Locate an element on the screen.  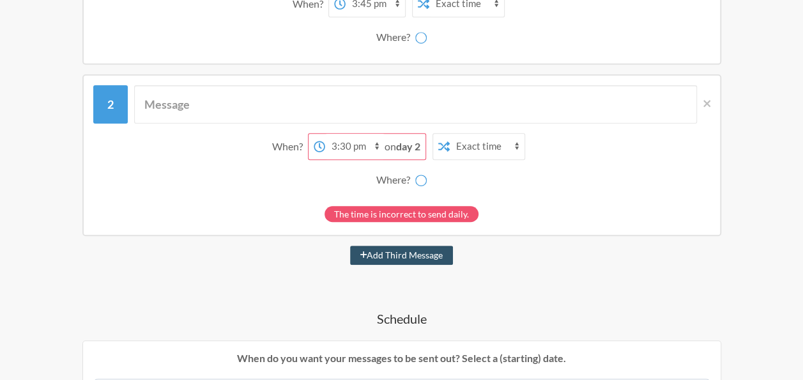
button: Add Third Message is located at coordinates (402, 255).